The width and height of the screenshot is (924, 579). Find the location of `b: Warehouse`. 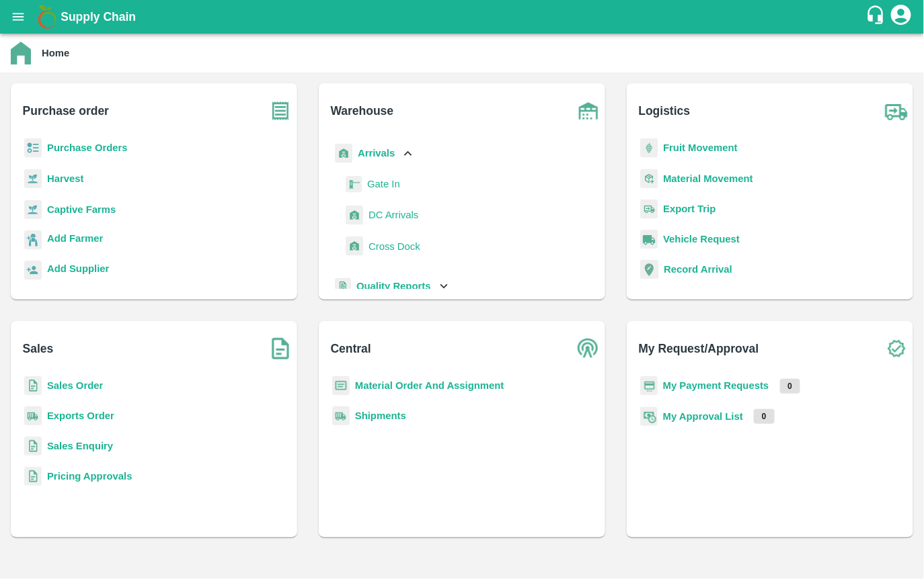

b: Warehouse is located at coordinates (362, 111).